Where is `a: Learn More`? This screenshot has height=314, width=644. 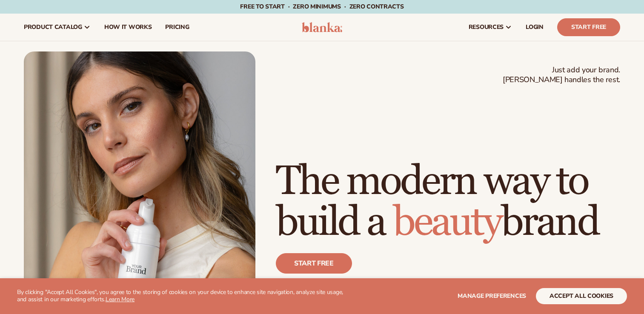
a: Learn More is located at coordinates (120, 299).